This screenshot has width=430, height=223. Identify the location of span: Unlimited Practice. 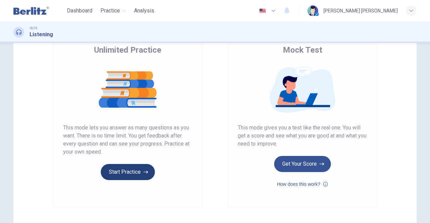
(128, 50).